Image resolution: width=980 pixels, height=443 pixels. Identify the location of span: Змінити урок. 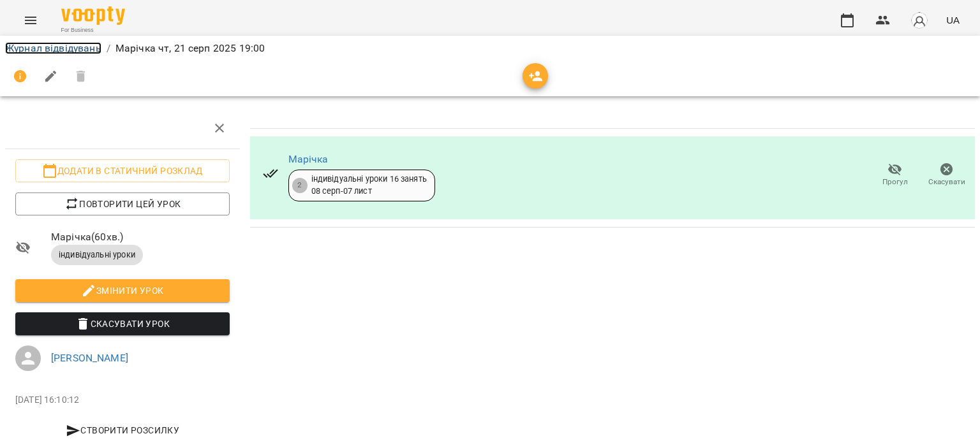
(122, 291).